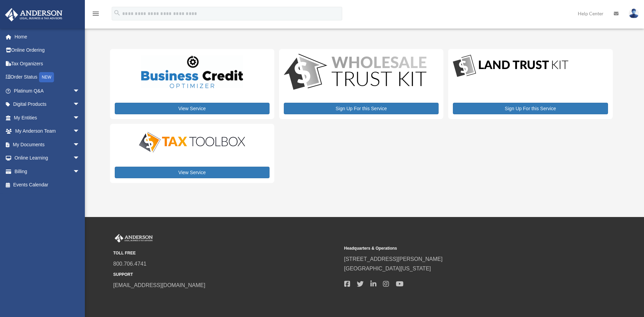  I want to click on a: My Anderson Teamarrow_drop_down, so click(47, 131).